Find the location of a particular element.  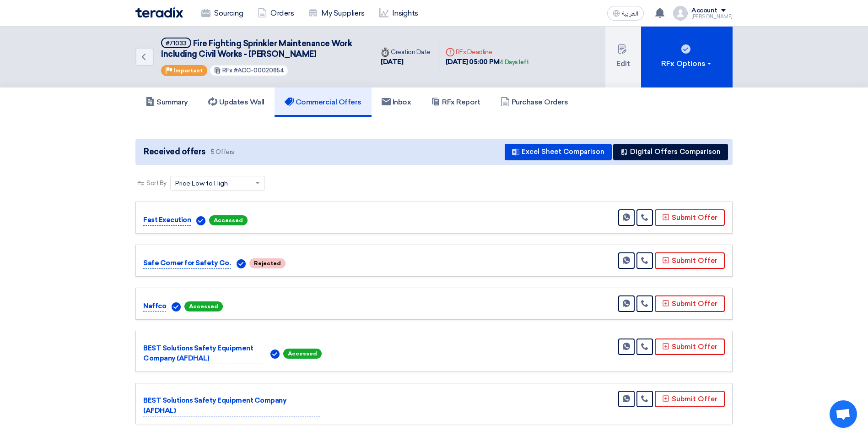

span: Rejected is located at coordinates (268, 264).